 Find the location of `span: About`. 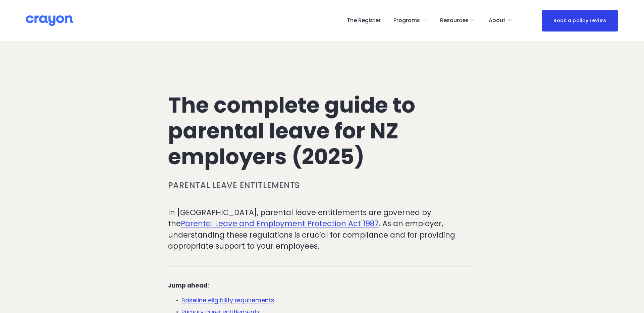

span: About is located at coordinates (497, 21).